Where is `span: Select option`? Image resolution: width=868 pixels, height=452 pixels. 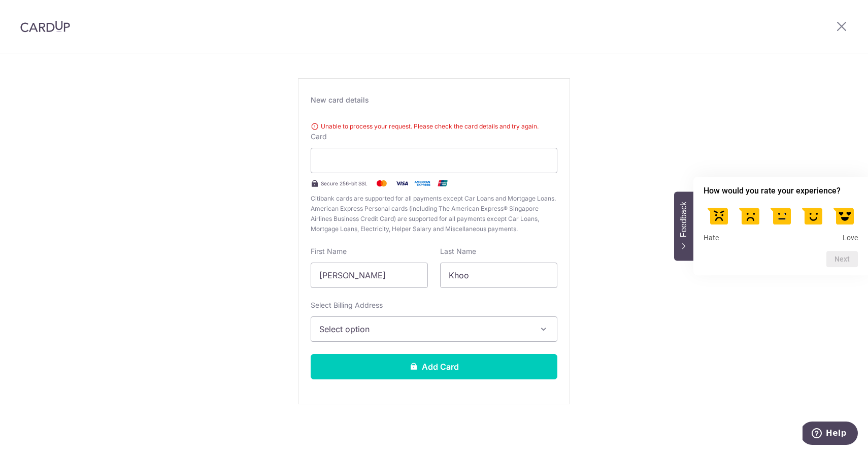 span: Select option is located at coordinates (425, 330).